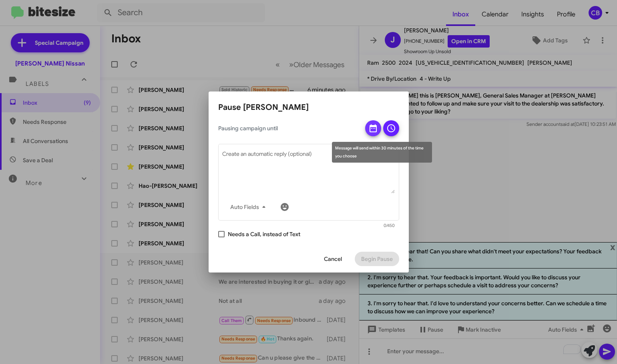 Image resolution: width=617 pixels, height=364 pixels. Describe the element at coordinates (249, 207) in the screenshot. I see `button: Auto Fields` at that location.